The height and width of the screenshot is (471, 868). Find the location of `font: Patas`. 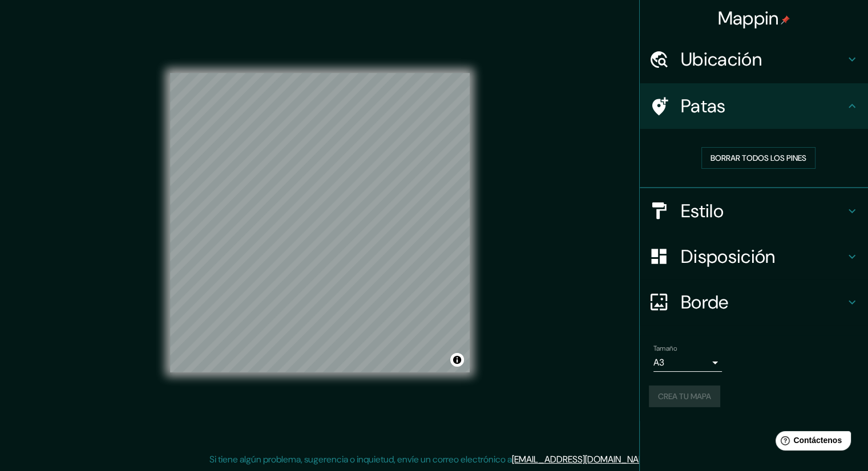

font: Patas is located at coordinates (703, 106).